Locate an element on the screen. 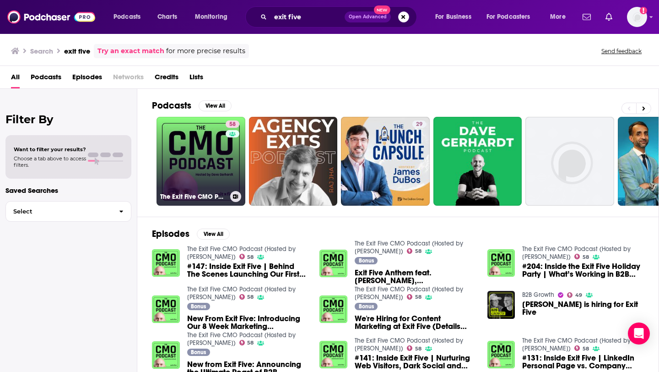 The height and width of the screenshot is (372, 659). span: Networks is located at coordinates (128, 79).